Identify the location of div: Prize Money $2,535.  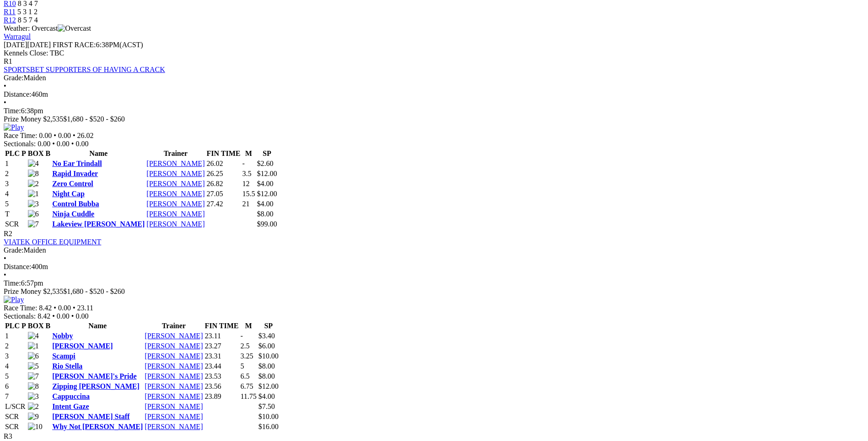
(434, 291).